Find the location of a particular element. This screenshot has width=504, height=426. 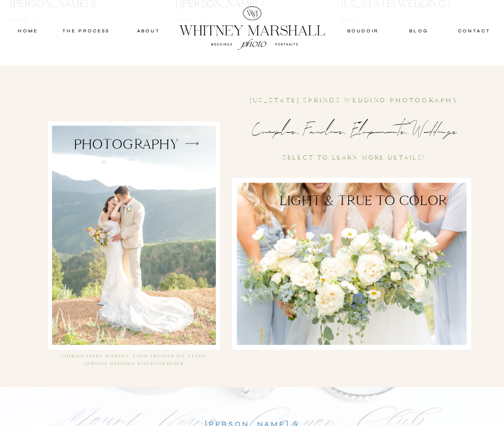

nav: THE PROCESS is located at coordinates (86, 31).